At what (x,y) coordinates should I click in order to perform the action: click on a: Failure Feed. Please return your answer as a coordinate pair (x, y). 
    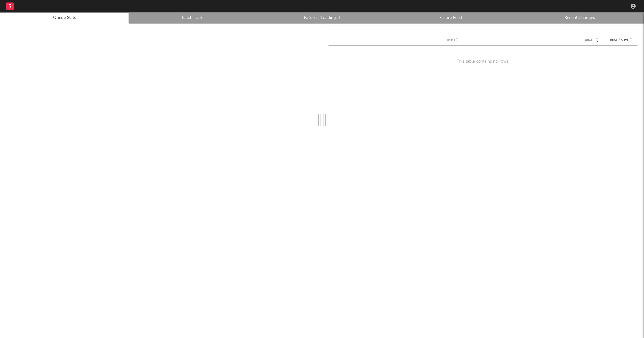
    Looking at the image, I should click on (450, 18).